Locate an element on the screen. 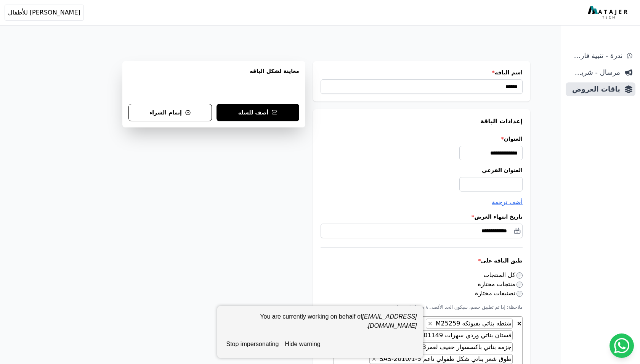 The width and height of the screenshot is (640, 364). div: You are currently working on behalf of . is located at coordinates (320, 324).